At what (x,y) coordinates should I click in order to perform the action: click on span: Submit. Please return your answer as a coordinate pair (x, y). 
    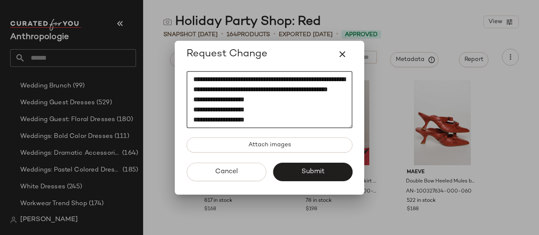
    Looking at the image, I should click on (313, 172).